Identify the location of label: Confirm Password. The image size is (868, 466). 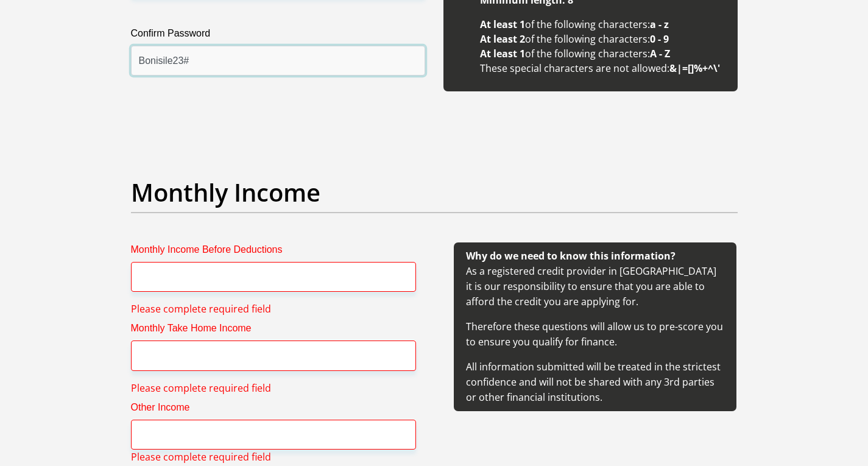
(278, 36).